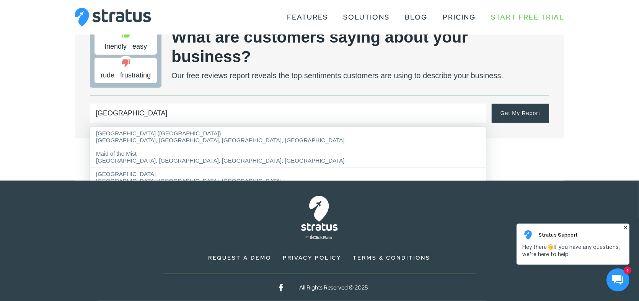  What do you see at coordinates (366, 17) in the screenshot?
I see `a: Solutions` at bounding box center [366, 17].